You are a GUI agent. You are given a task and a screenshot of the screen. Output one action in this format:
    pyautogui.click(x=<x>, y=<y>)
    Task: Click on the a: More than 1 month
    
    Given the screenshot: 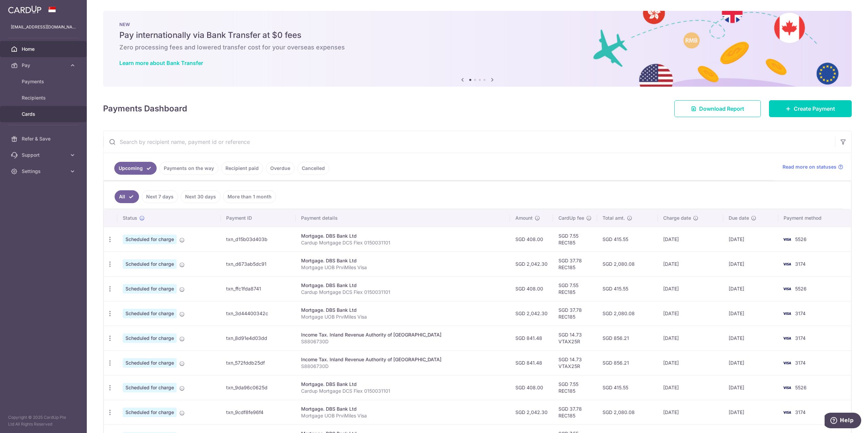 What is the action you would take?
    pyautogui.click(x=249, y=197)
    